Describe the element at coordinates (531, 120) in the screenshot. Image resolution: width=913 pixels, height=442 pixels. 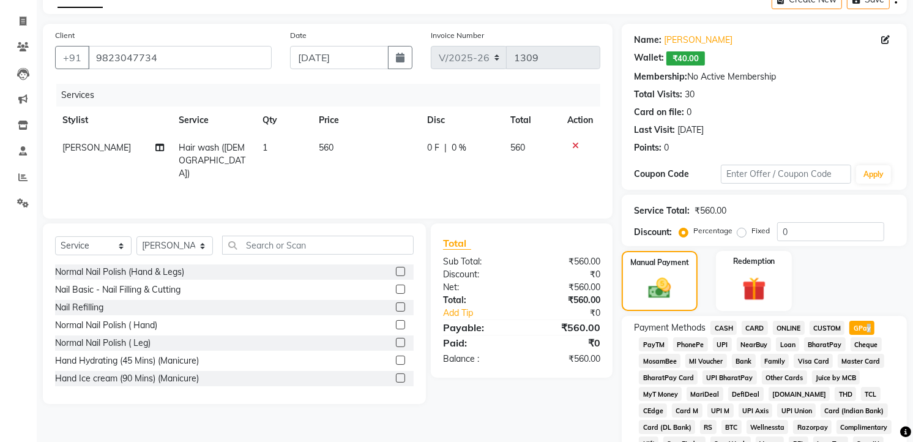
I see `th: Total` at that location.